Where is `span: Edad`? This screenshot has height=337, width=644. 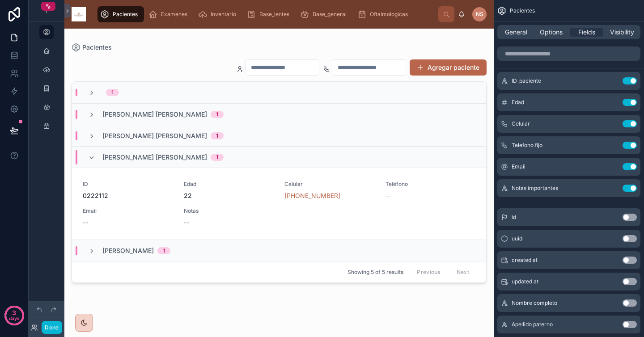 span: Edad is located at coordinates (518, 102).